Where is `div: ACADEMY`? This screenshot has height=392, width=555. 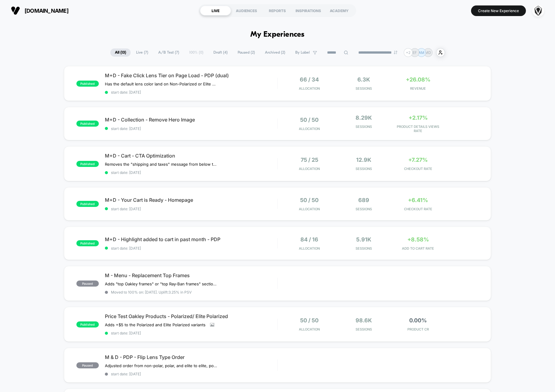 div: ACADEMY is located at coordinates (339, 11).